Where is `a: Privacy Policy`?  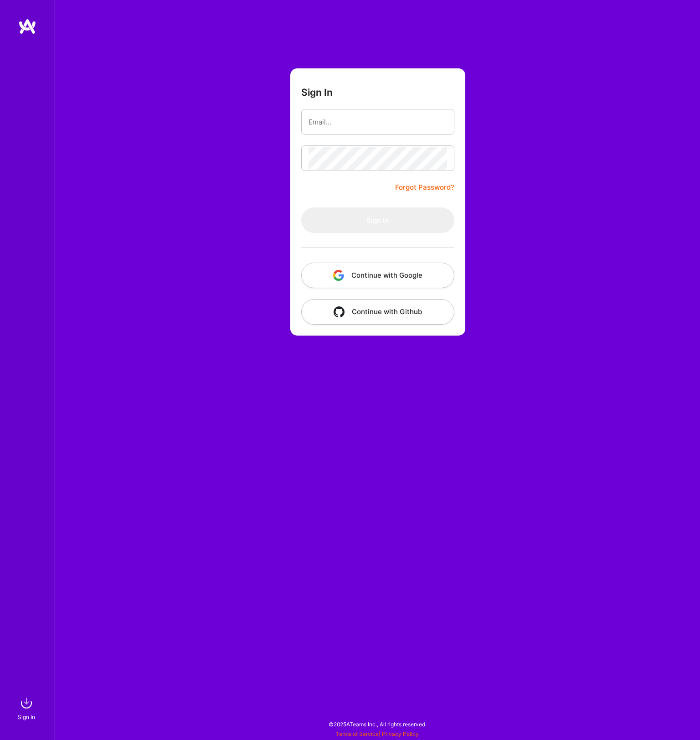 a: Privacy Policy is located at coordinates (401, 734).